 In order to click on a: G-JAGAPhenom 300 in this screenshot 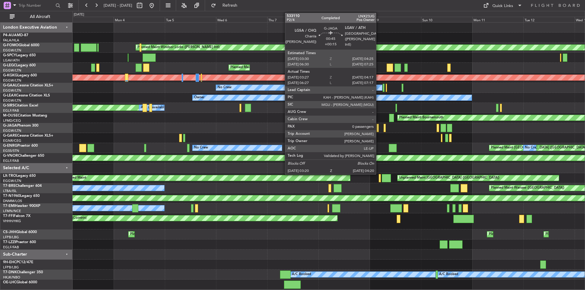, I will do `click(21, 126)`.